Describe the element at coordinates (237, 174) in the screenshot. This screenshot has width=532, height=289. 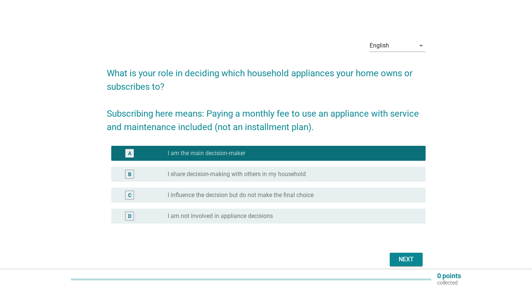
I see `label: I share decision-making with others in my household` at that location.